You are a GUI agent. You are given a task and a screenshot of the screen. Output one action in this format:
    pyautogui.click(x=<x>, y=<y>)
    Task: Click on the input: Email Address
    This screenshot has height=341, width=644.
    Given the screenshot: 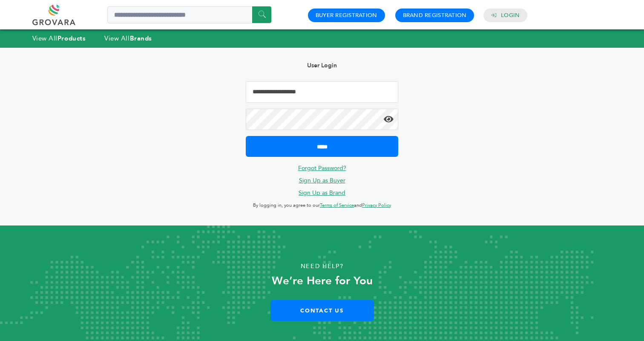 What is the action you would take?
    pyautogui.click(x=322, y=92)
    